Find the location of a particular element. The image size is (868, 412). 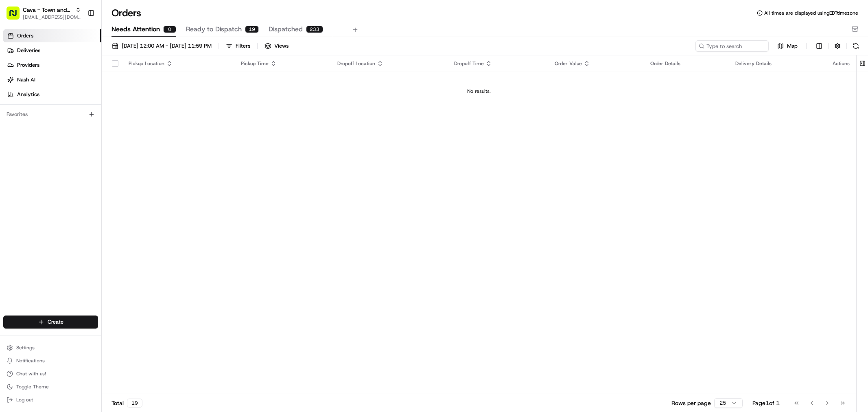

button: Notifications is located at coordinates (50, 360).